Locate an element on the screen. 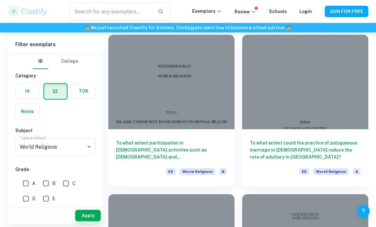  a: Schools is located at coordinates (278, 11).